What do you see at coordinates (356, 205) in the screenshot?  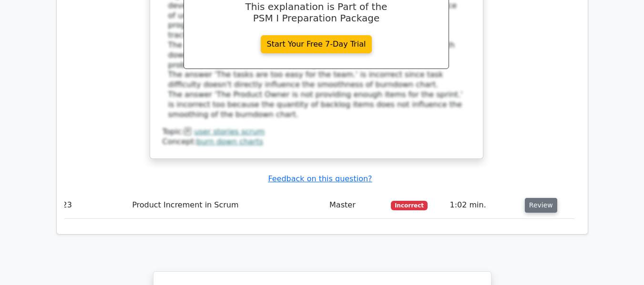 I see `td: Master` at bounding box center [356, 205].